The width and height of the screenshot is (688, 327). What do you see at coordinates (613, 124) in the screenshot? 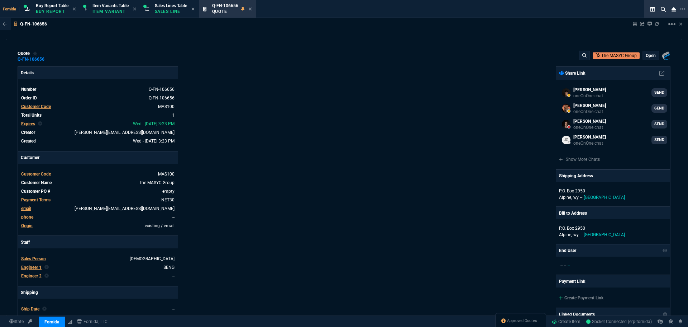
I see `a: steven.huang@fornida.com` at bounding box center [613, 124].